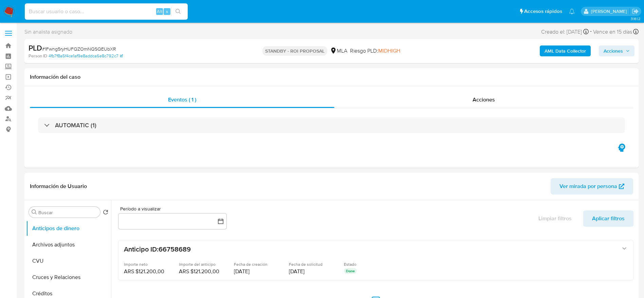 The width and height of the screenshot is (644, 298). What do you see at coordinates (588, 186) in the screenshot?
I see `span: Ver mirada por persona` at bounding box center [588, 186].